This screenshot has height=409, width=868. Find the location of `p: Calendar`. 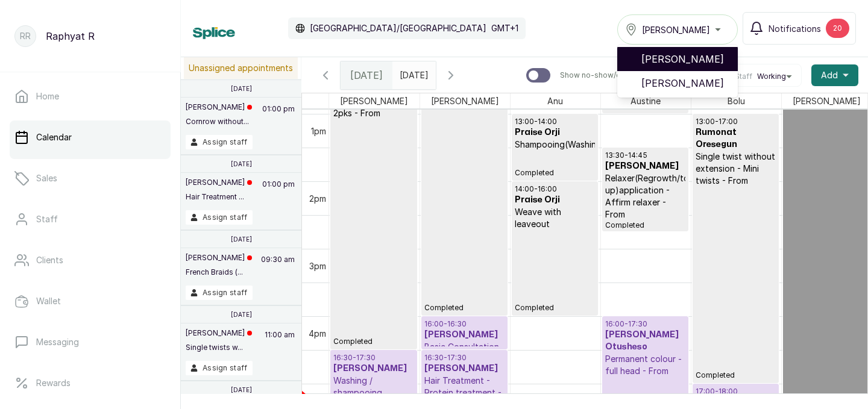

p: Calendar is located at coordinates (54, 137).